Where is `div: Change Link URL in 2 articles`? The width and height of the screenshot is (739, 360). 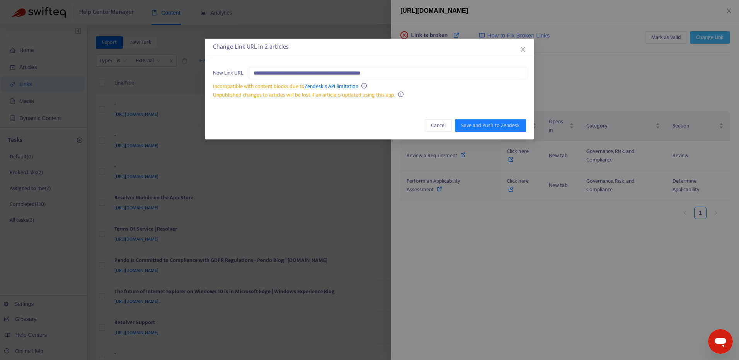 div: Change Link URL in 2 articles is located at coordinates (369, 47).